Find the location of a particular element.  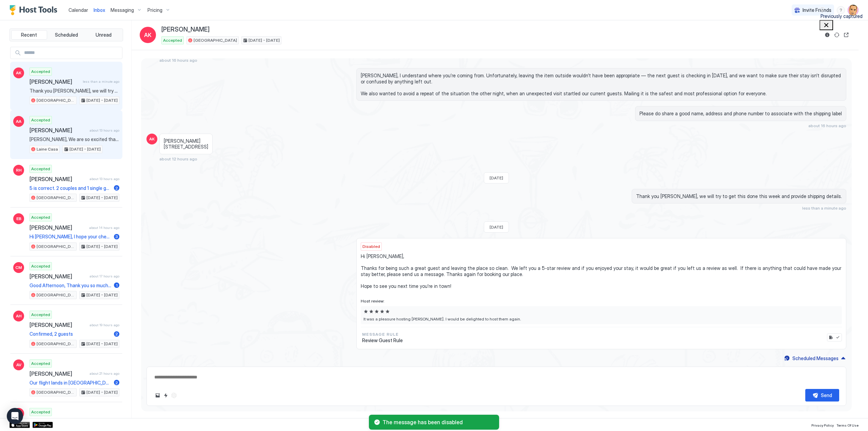

button: Quick reply is located at coordinates (166, 396).